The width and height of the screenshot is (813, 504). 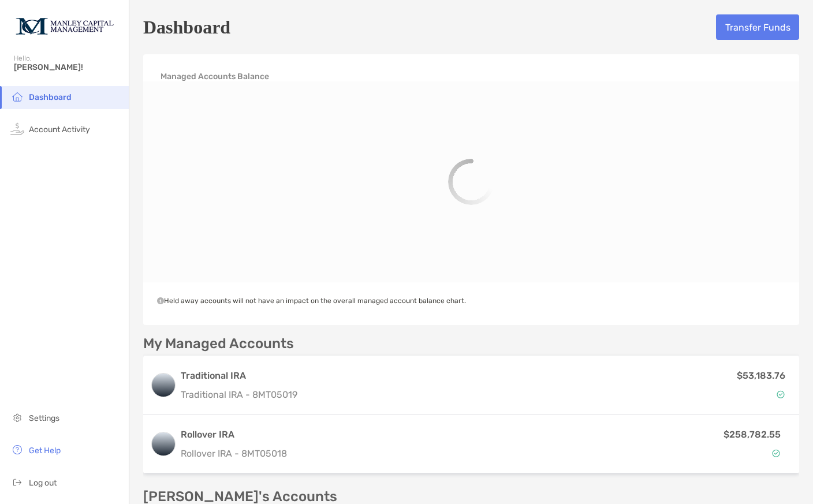 What do you see at coordinates (64, 25) in the screenshot?
I see `img: Zoe Logo` at bounding box center [64, 25].